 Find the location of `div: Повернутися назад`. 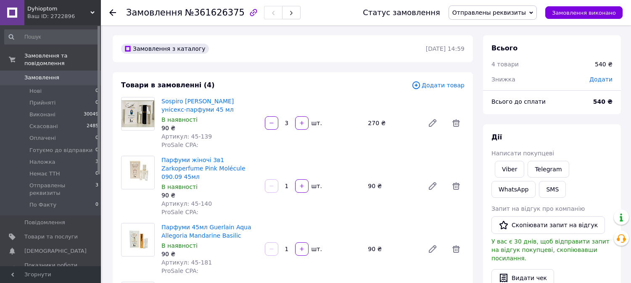

div: Повернутися назад is located at coordinates (113, 13).